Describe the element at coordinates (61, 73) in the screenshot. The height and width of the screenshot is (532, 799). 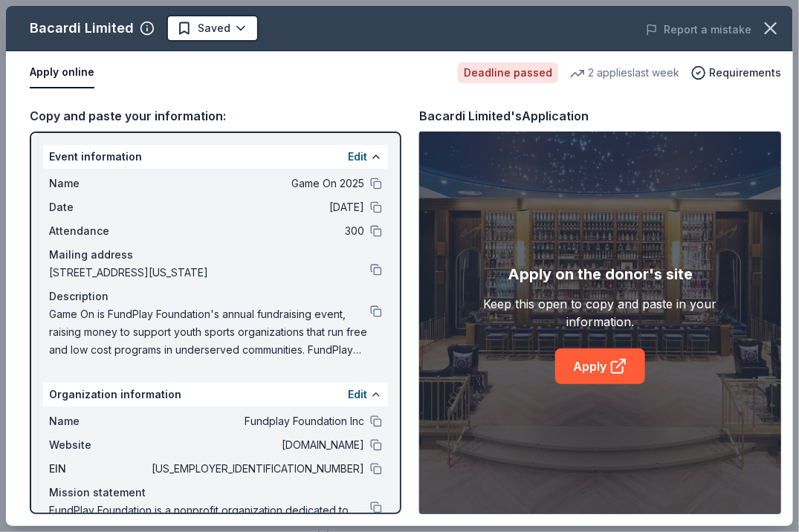
I see `button: Apply online` at that location.